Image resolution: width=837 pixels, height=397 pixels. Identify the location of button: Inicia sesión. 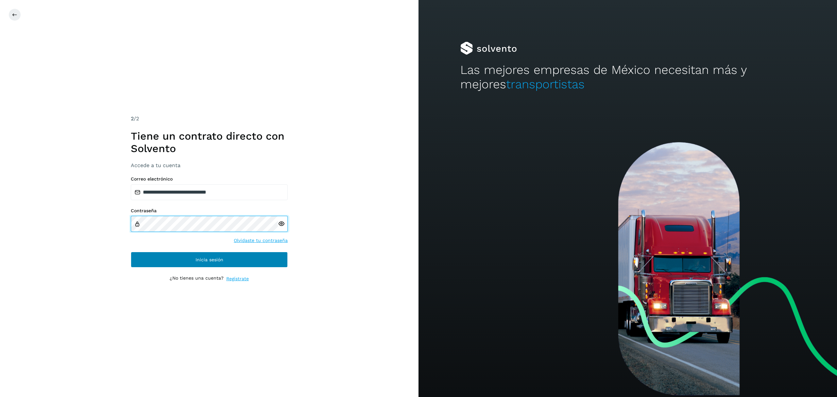
(209, 260).